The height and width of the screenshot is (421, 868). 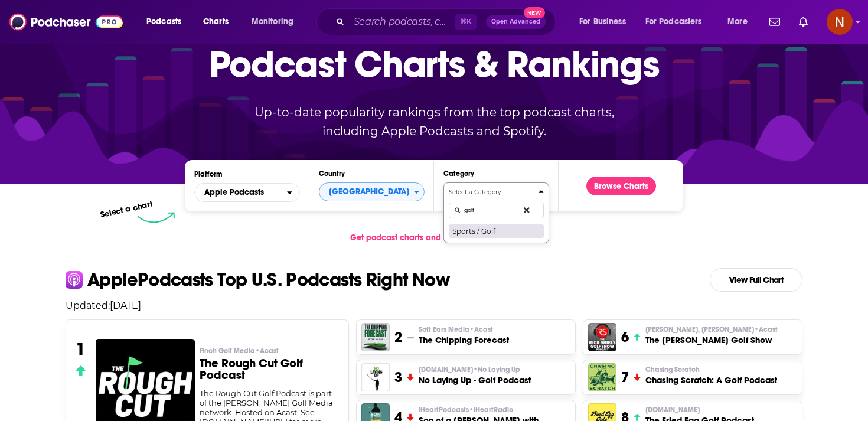 What do you see at coordinates (269, 367) in the screenshot?
I see `a: Finch Golf Media•AcastThe Rough Cut Golf Podcast` at bounding box center [269, 367].